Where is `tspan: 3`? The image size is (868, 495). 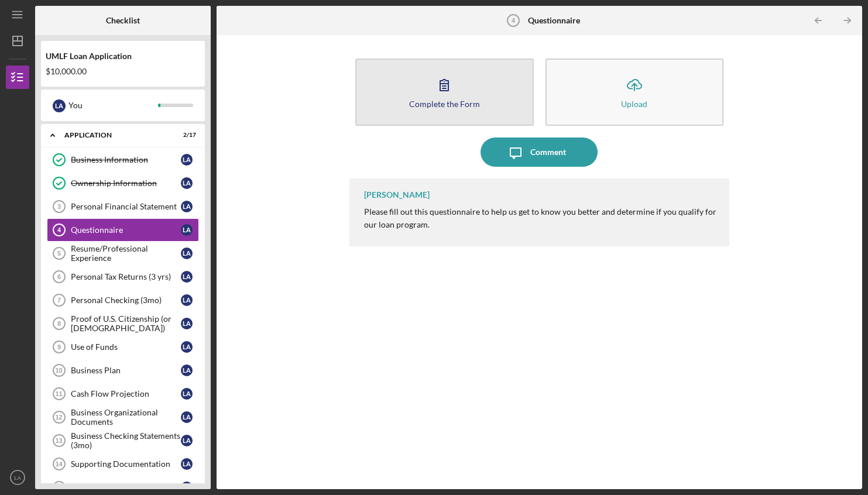
tspan: 3 is located at coordinates (59, 206).